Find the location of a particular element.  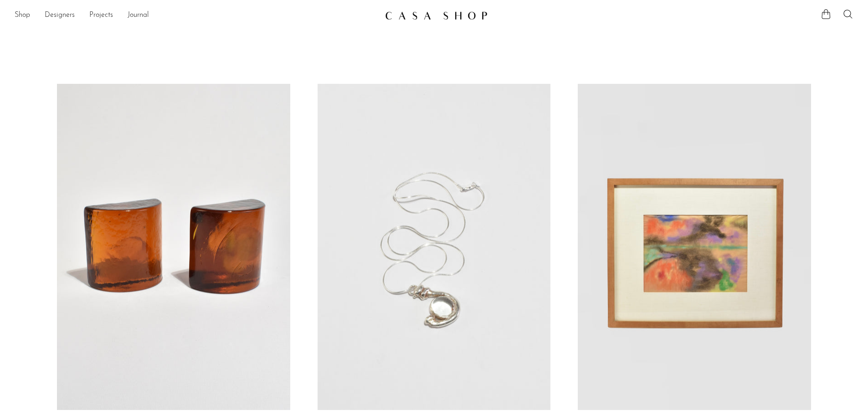

a: Shop is located at coordinates (22, 15).